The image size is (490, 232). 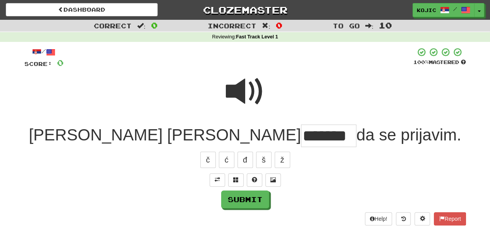 I want to click on span: Score:, so click(x=38, y=64).